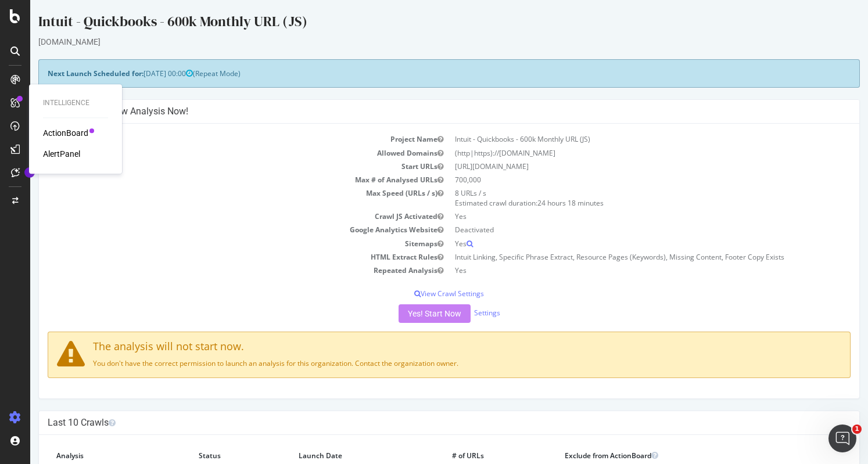  What do you see at coordinates (419, 347) in the screenshot?
I see `h4: The analysis will not start now.` at bounding box center [419, 347].